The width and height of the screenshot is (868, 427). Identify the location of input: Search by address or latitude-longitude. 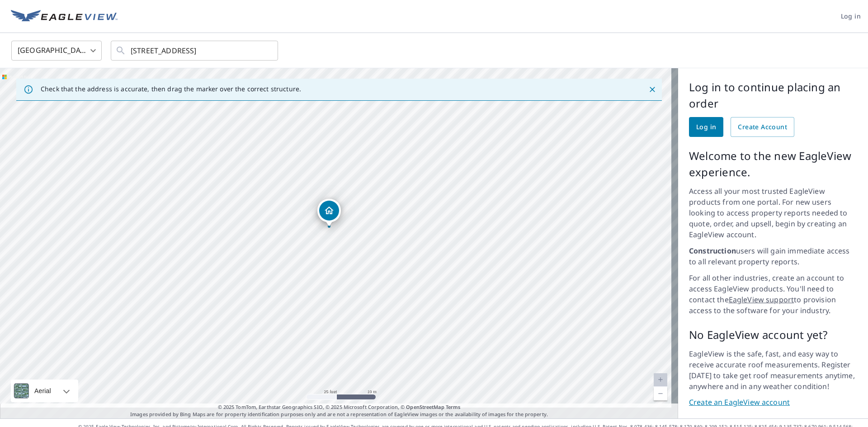
(195, 51).